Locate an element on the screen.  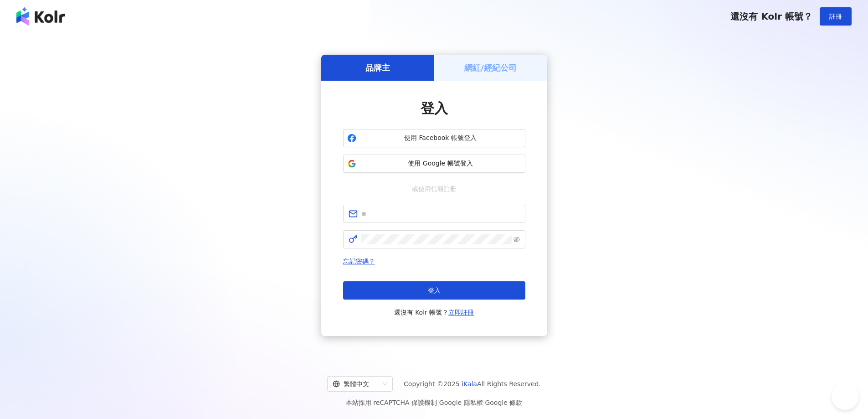
button: 使用 Google 帳號登入 is located at coordinates (434, 164).